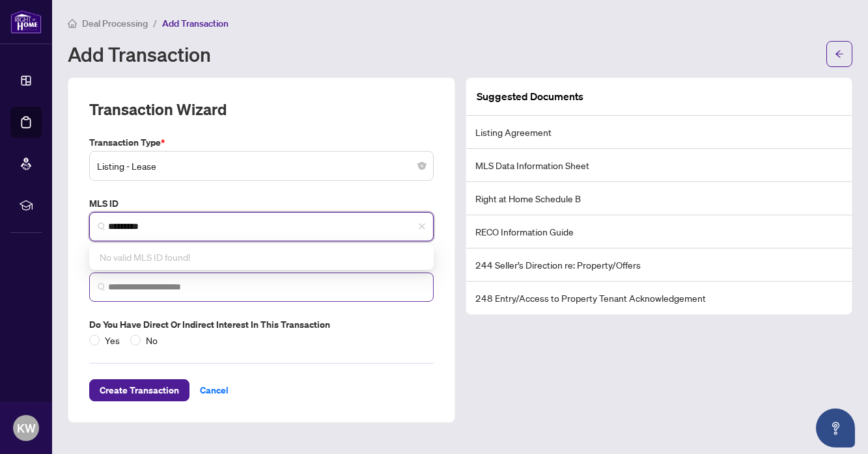 The image size is (868, 454). Describe the element at coordinates (530, 96) in the screenshot. I see `article: Suggested Documents` at that location.